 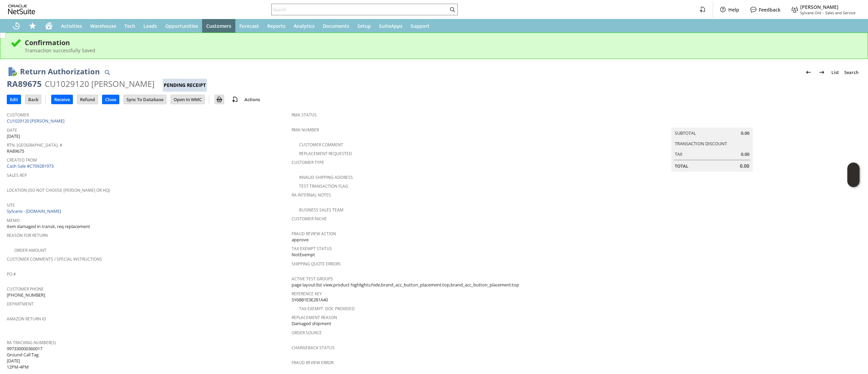 I want to click on a: Search, so click(x=852, y=72).